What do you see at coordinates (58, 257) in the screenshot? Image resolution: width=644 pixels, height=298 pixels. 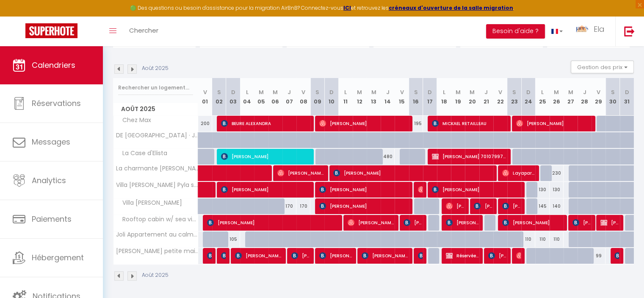 I see `span: Hébergement` at bounding box center [58, 257].